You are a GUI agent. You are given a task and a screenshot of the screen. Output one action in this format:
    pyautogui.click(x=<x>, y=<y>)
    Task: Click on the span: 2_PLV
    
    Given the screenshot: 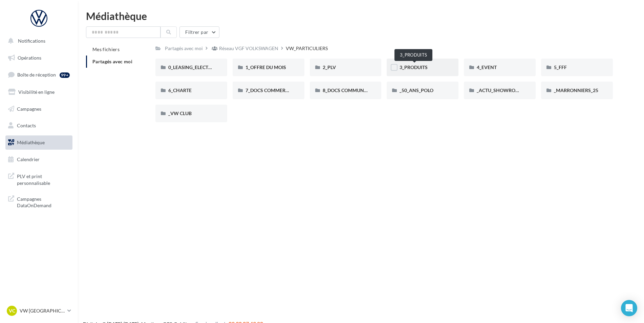 What is the action you would take?
    pyautogui.click(x=329, y=67)
    